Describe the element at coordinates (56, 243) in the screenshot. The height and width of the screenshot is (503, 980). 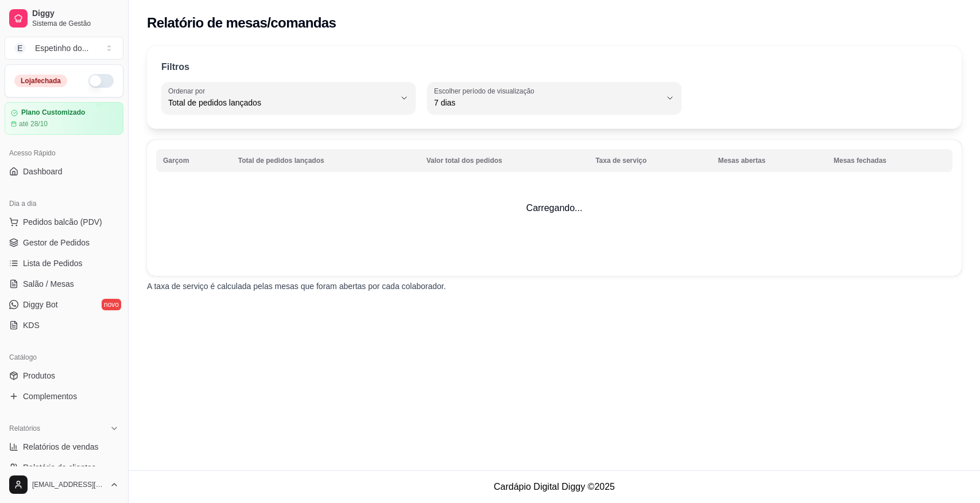
I see `span: Gestor de Pedidos` at that location.